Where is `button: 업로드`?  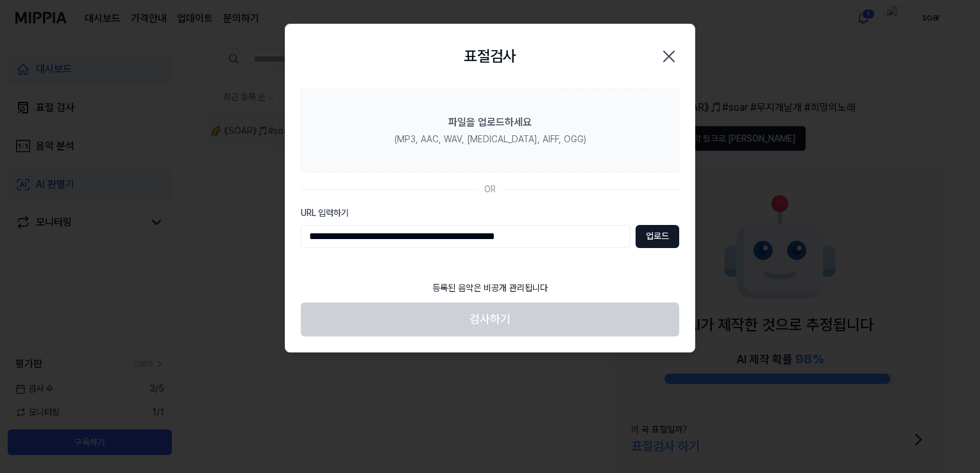
button: 업로드 is located at coordinates (657, 236).